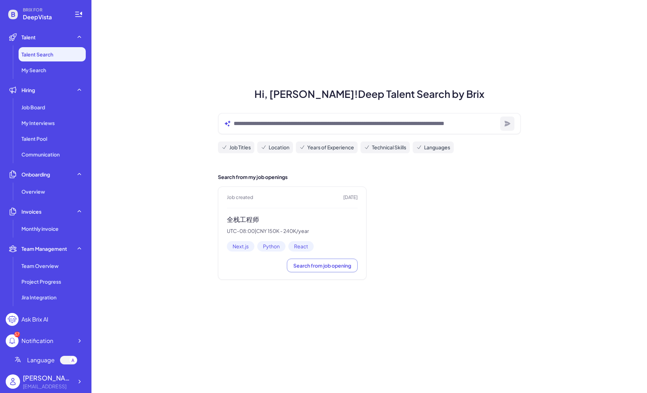 The height and width of the screenshot is (393, 647). I want to click on span: Next.js, so click(240, 246).